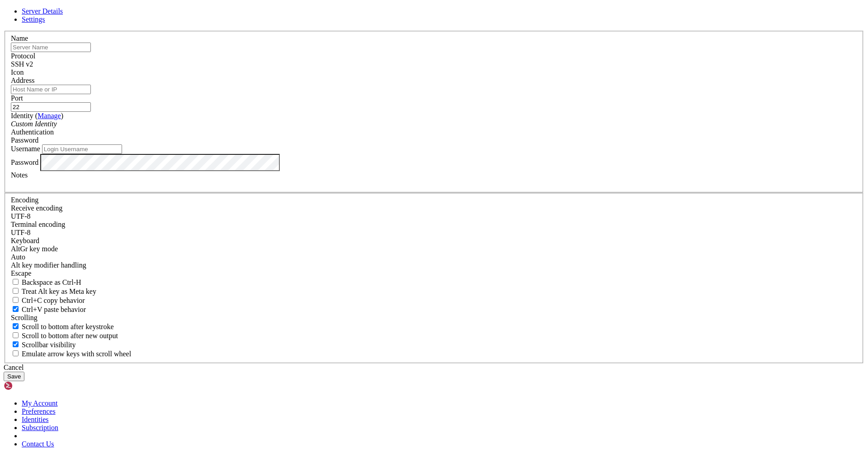  What do you see at coordinates (50, 107) in the screenshot?
I see `input: Port Number` at bounding box center [50, 107].